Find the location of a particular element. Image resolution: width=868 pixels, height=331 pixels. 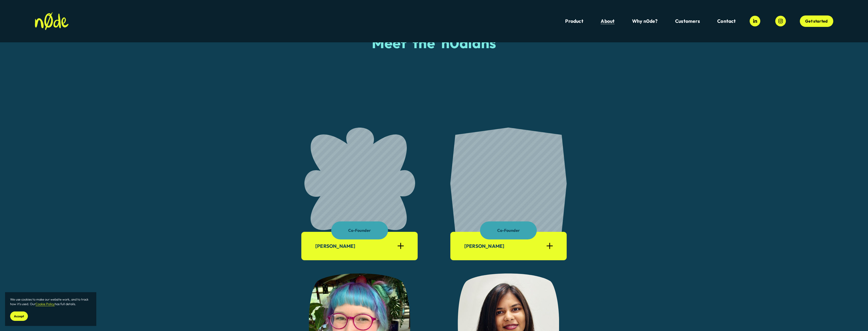

a: Get started is located at coordinates (817, 22).